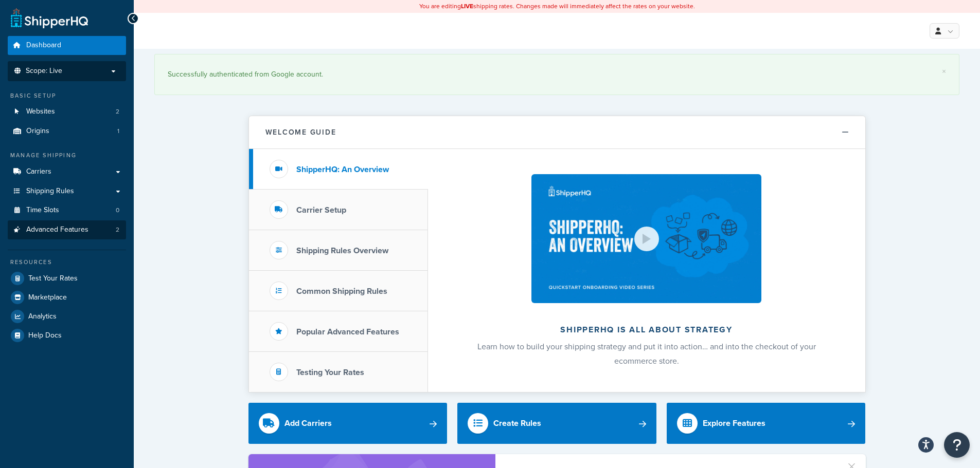  What do you see at coordinates (67, 172) in the screenshot?
I see `a: Carriers` at bounding box center [67, 172].